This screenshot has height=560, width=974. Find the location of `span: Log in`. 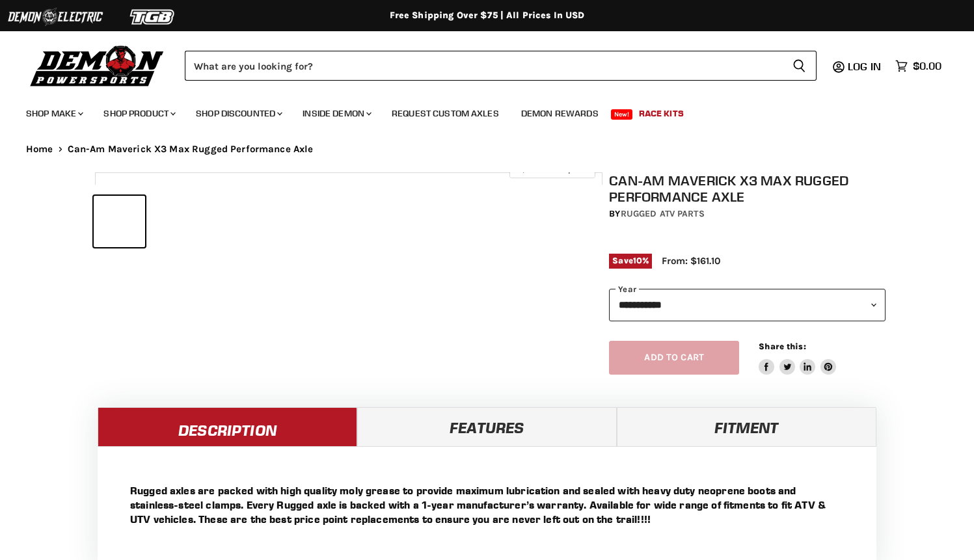

span: Log in is located at coordinates (863, 66).